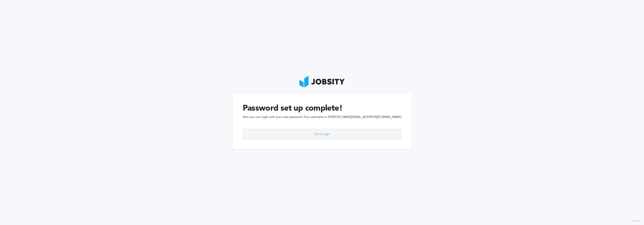 The height and width of the screenshot is (225, 644). I want to click on a: Go to Login, so click(322, 134).